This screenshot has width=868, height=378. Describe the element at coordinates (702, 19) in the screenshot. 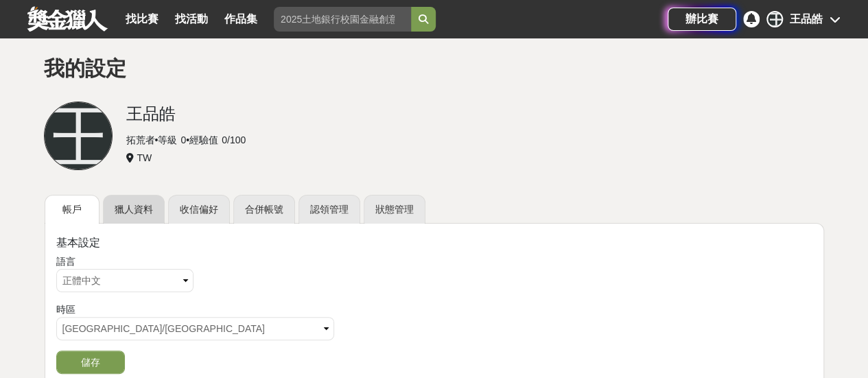

I see `a: 辦比賽` at that location.